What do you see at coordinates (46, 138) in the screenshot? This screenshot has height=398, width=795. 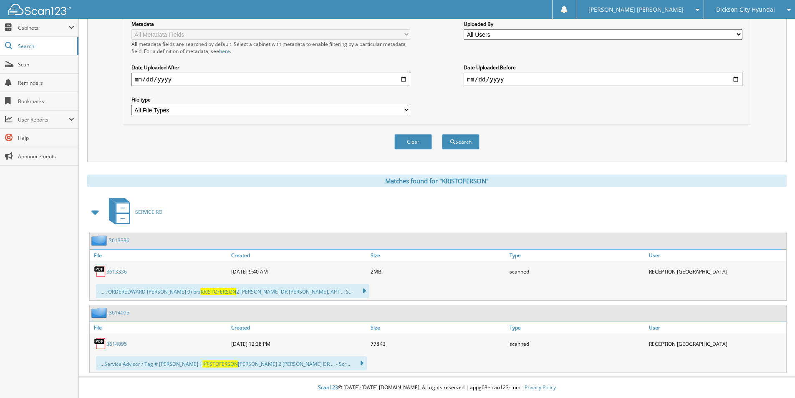 I see `span: Help` at bounding box center [46, 138].